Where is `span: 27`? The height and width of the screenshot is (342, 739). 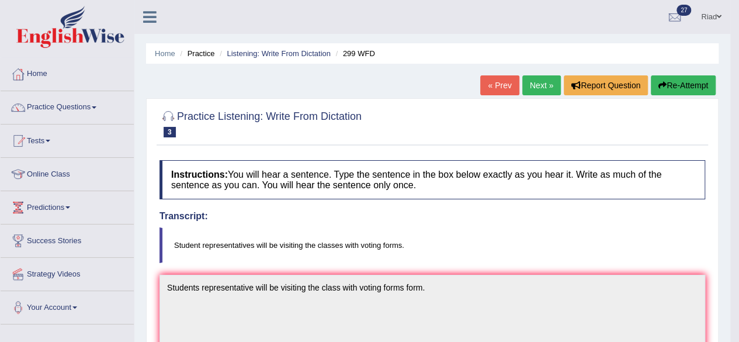
span: 27 is located at coordinates (683, 10).